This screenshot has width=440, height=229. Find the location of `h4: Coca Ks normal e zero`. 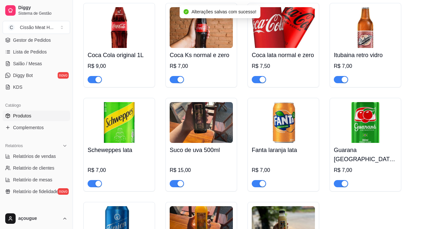

h4: Coca Ks normal e zero is located at coordinates (201, 55).